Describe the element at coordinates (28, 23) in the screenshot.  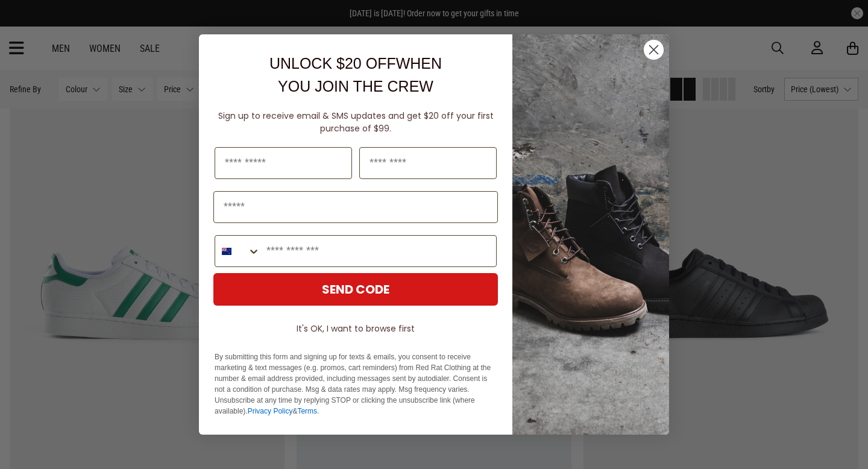
I see `button: Open LiveChat chat widget` at that location.